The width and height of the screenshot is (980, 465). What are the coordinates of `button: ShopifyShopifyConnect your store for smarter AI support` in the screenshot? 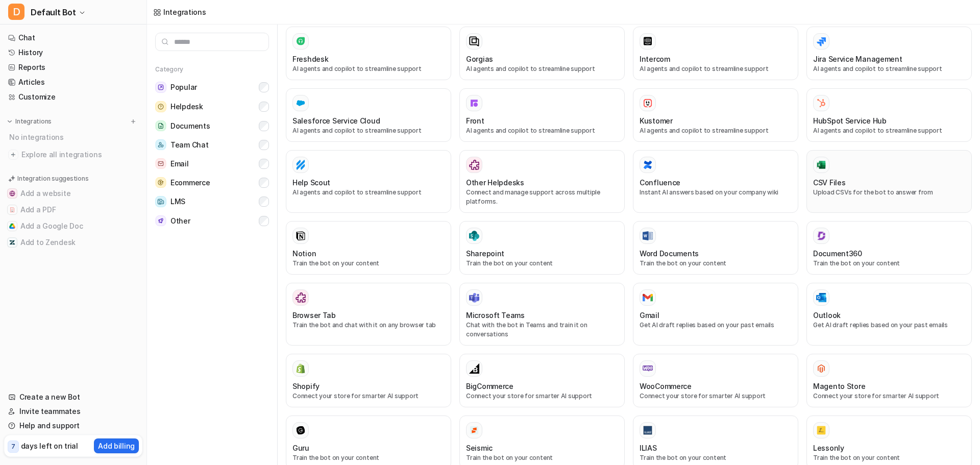 It's located at (369, 380).